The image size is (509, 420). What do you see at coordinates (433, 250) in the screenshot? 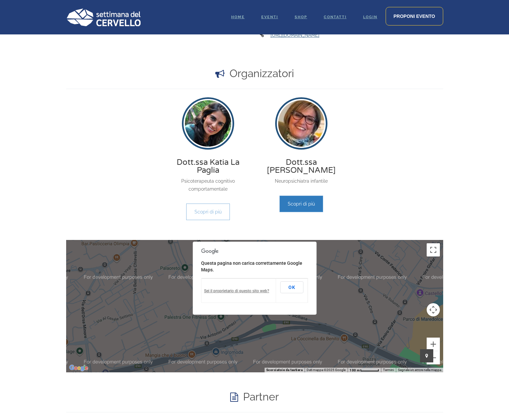
I see `button: Attiva/disattiva vista schermo intero` at bounding box center [433, 250].